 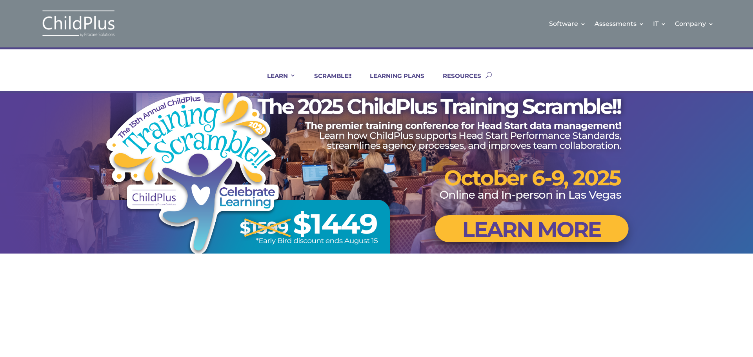 I want to click on a: IT, so click(x=659, y=24).